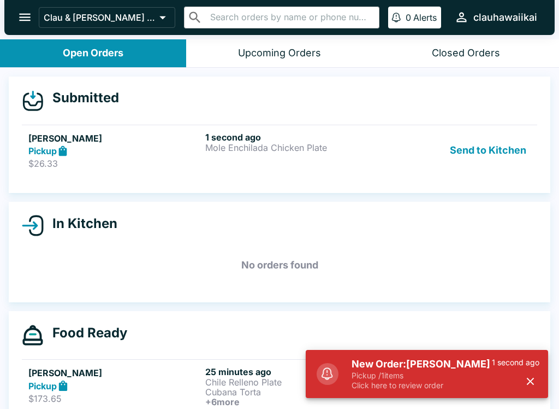  Describe the element at coordinates (292, 371) in the screenshot. I see `h6: 25 minutes ago` at that location.